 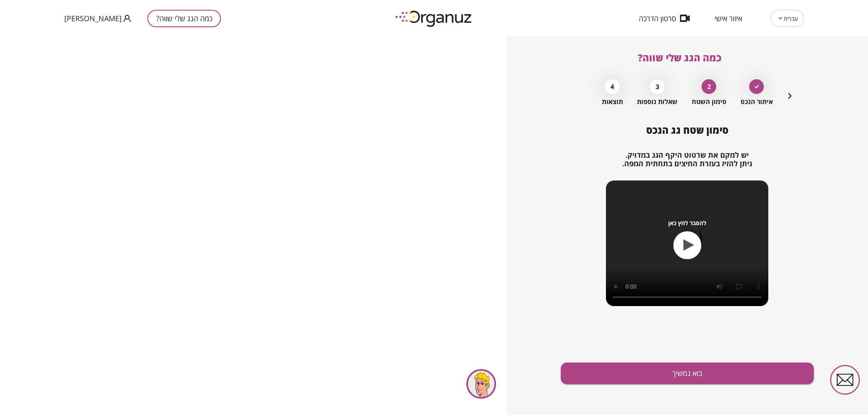 What do you see at coordinates (709, 87) in the screenshot?
I see `div: 2` at bounding box center [709, 87].